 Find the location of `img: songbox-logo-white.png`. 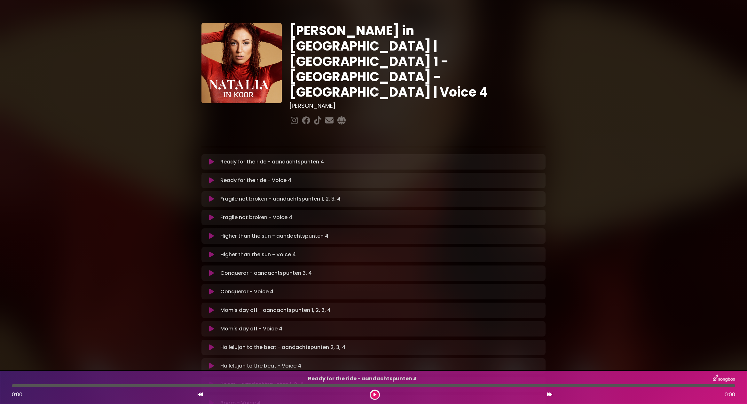

img: songbox-logo-white.png is located at coordinates (724, 379).